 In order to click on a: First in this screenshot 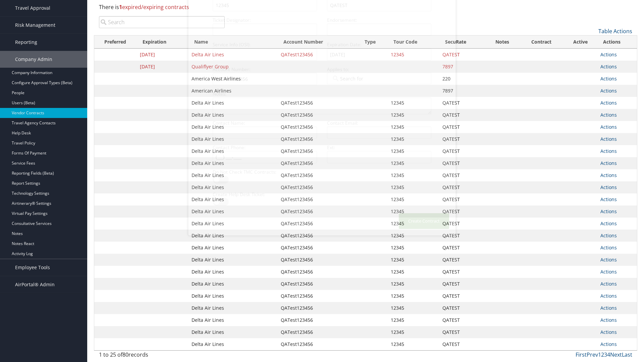, I will do `click(581, 354)`.